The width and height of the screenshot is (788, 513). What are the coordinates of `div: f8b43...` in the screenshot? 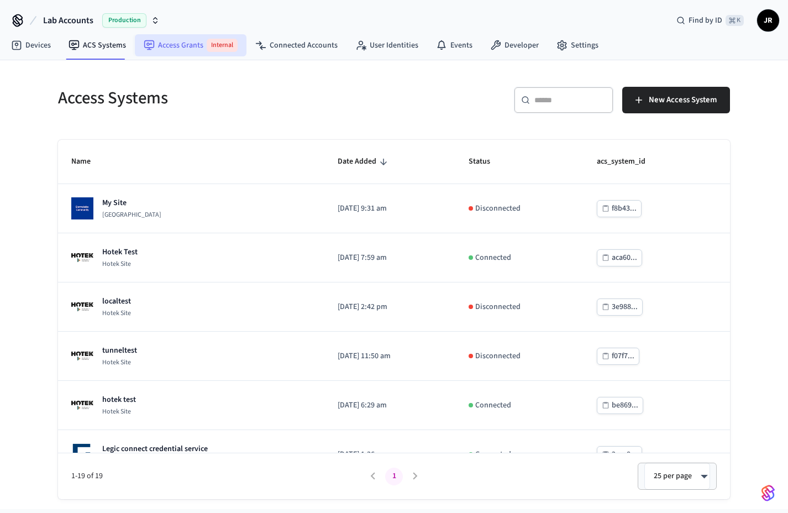 It's located at (624, 208).